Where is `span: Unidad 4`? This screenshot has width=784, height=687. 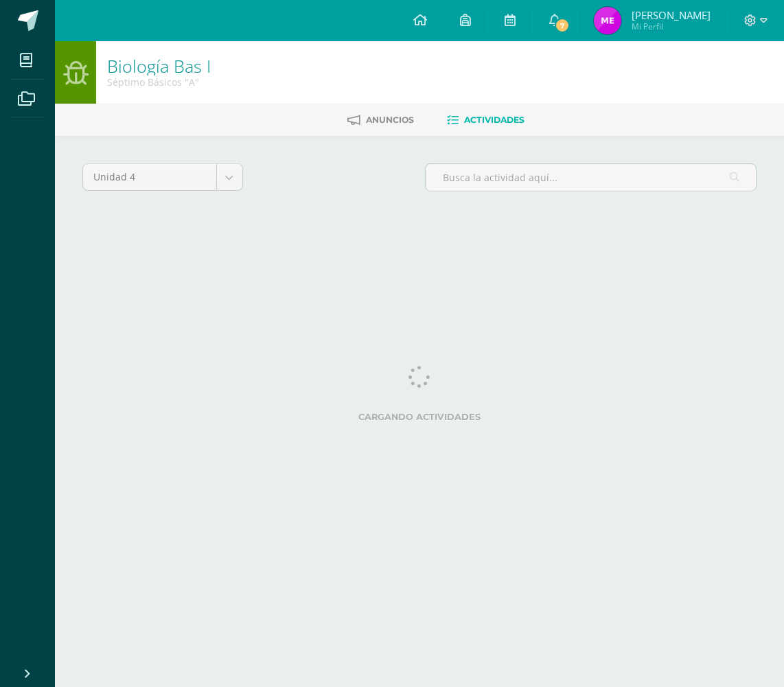
span: Unidad 4 is located at coordinates (150, 177).